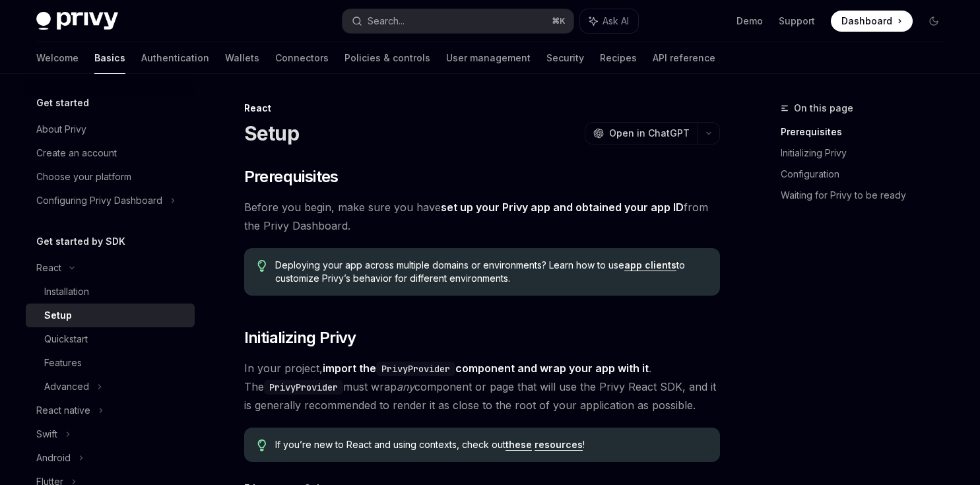 The width and height of the screenshot is (980, 485). I want to click on em: any, so click(405, 387).